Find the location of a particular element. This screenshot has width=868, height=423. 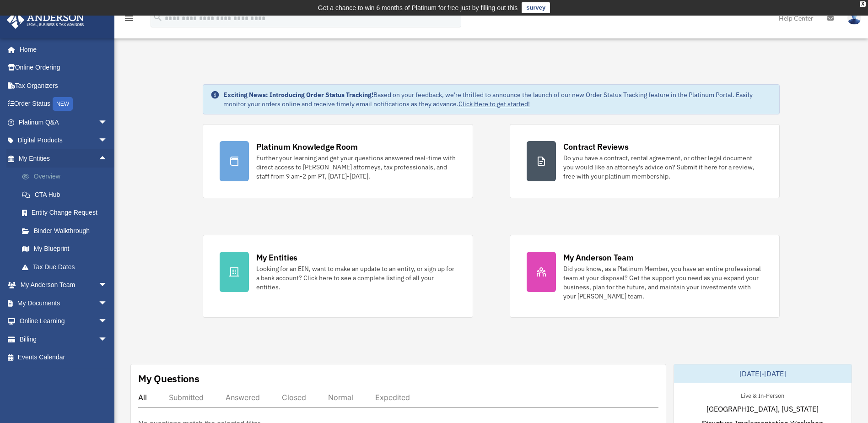

a: Home is located at coordinates (61, 49).